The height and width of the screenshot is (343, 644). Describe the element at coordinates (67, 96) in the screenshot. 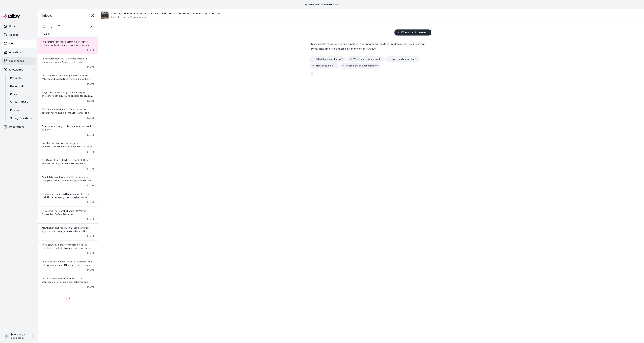

I see `span: Yes, its functional design makes it a good choice for both adults and children for studying or wo...` at that location.